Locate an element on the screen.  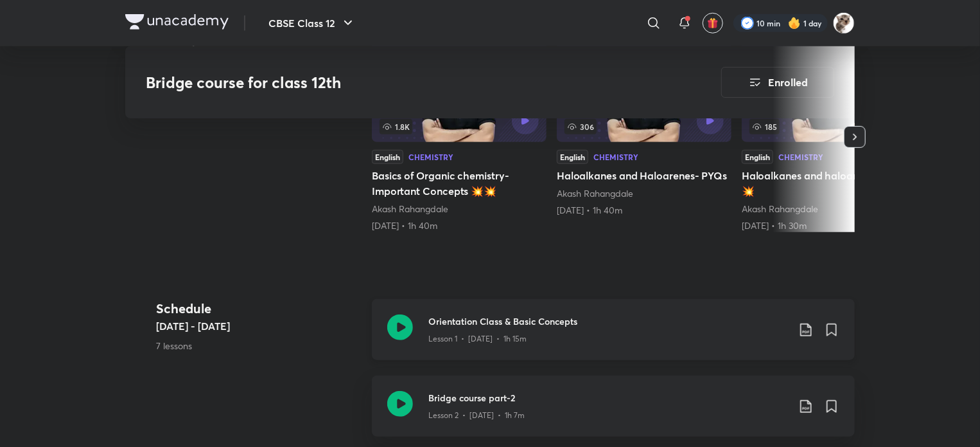
img: avatar is located at coordinates (713, 23).